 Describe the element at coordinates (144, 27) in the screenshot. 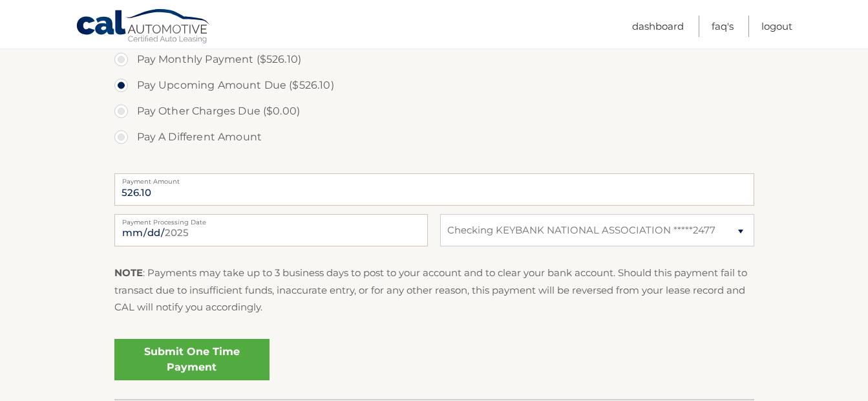

I see `a: Cal Automotive` at that location.